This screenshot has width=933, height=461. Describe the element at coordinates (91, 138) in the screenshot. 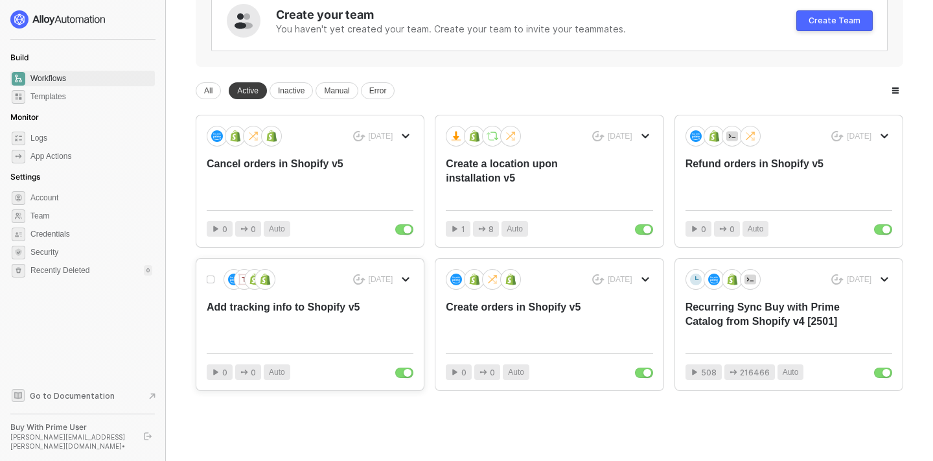

I see `span: Logs` at that location.